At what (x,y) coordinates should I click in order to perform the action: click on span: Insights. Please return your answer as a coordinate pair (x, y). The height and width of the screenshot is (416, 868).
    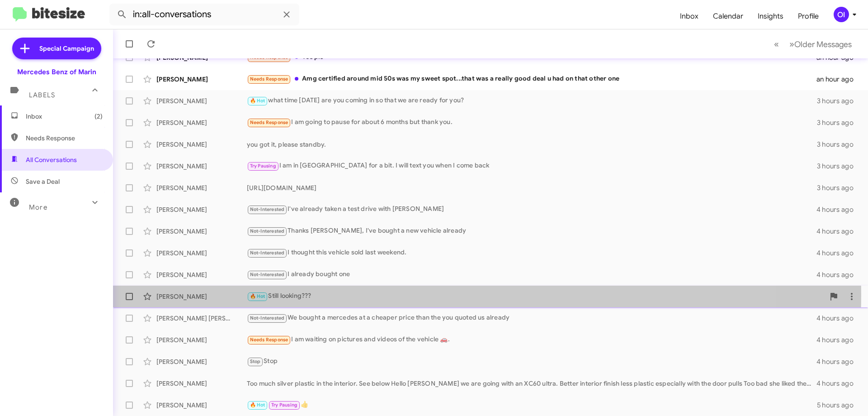
    Looking at the image, I should click on (770, 16).